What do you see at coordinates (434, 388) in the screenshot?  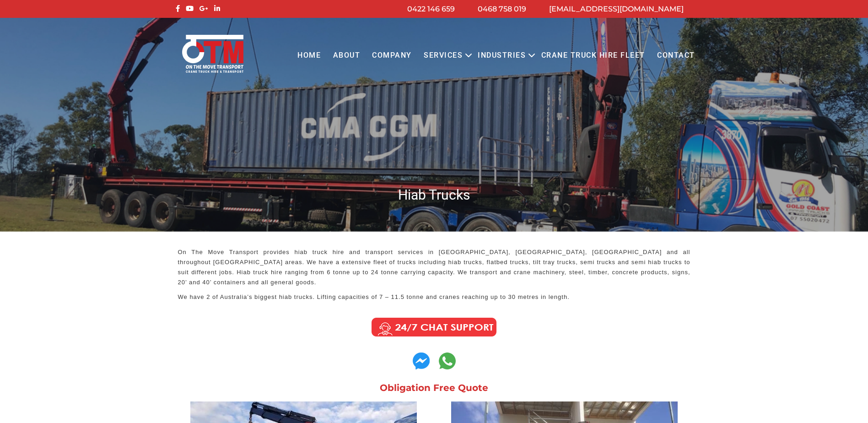 I see `a: Obligation Free Quote` at bounding box center [434, 388].